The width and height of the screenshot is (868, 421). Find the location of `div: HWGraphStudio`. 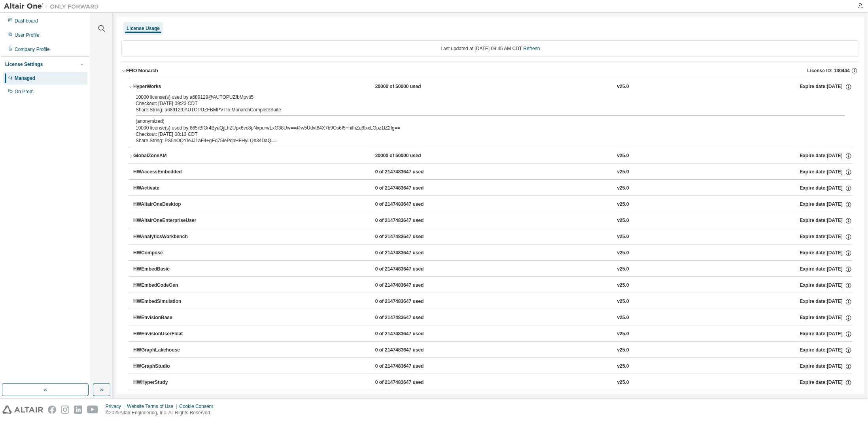

div: HWGraphStudio is located at coordinates (169, 367).